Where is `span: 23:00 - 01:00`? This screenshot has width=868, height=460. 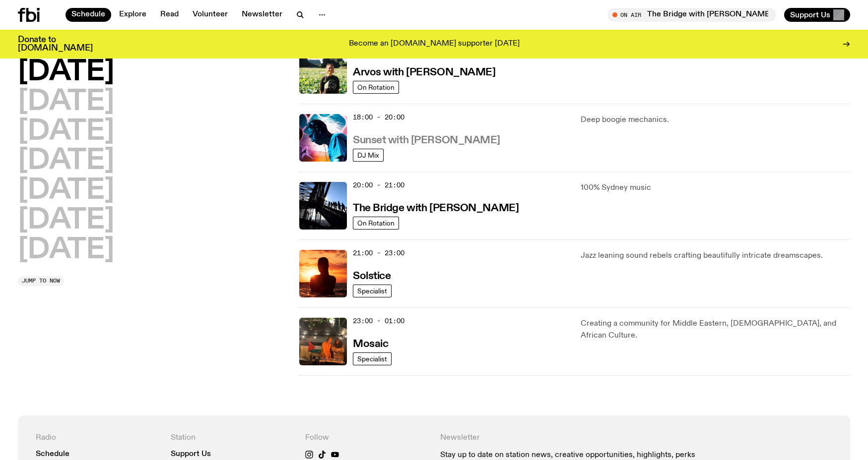
span: 23:00 - 01:00 is located at coordinates (378, 321).